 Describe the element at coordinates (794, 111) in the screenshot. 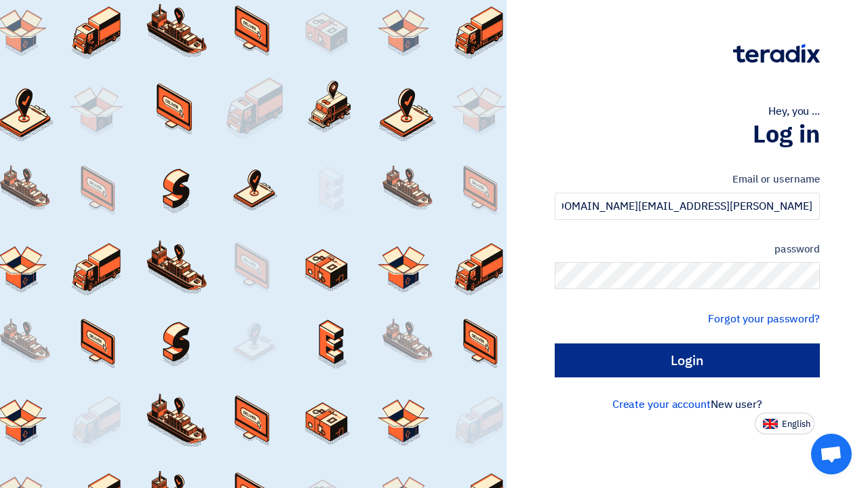

I see `font: Hey, you ...` at that location.